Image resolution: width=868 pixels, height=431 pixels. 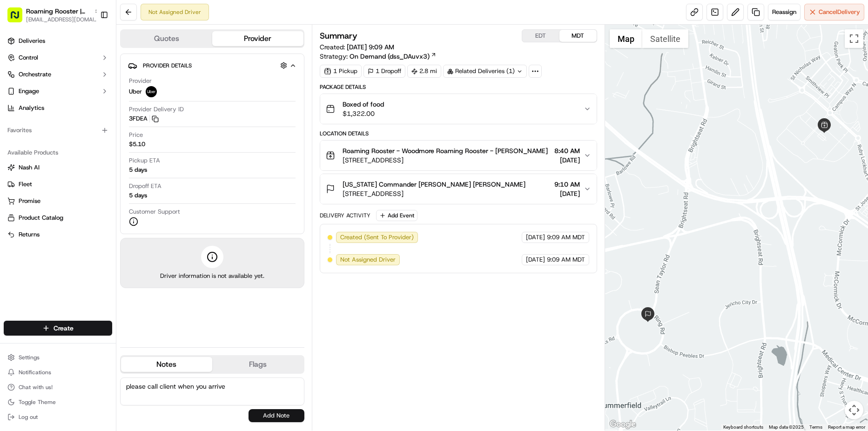 I want to click on button: Provider Details, so click(x=212, y=65).